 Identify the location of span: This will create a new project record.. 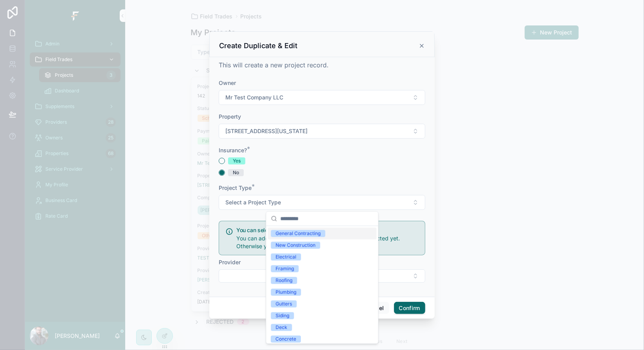
(273, 65).